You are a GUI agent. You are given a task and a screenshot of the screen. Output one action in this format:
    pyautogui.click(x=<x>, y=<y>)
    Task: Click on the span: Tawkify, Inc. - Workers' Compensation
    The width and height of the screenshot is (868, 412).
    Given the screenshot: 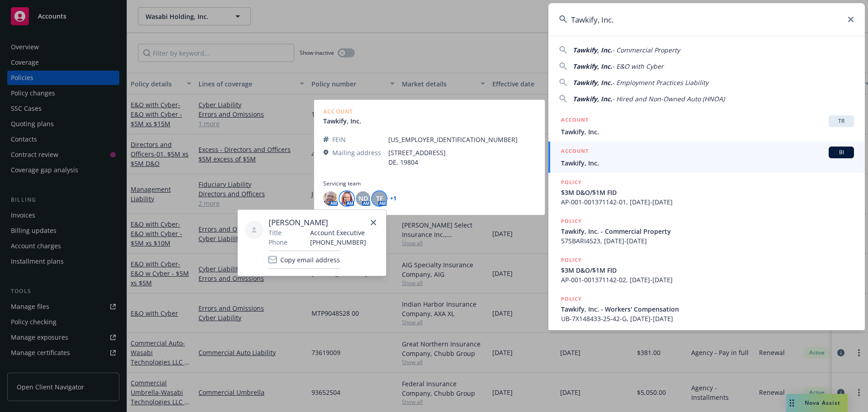 What is the action you would take?
    pyautogui.click(x=708, y=309)
    